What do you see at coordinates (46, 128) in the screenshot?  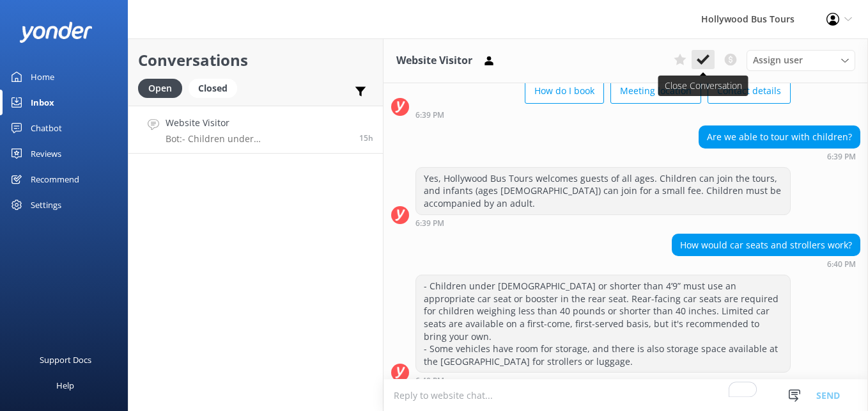 I see `div: Chatbot` at bounding box center [46, 128].